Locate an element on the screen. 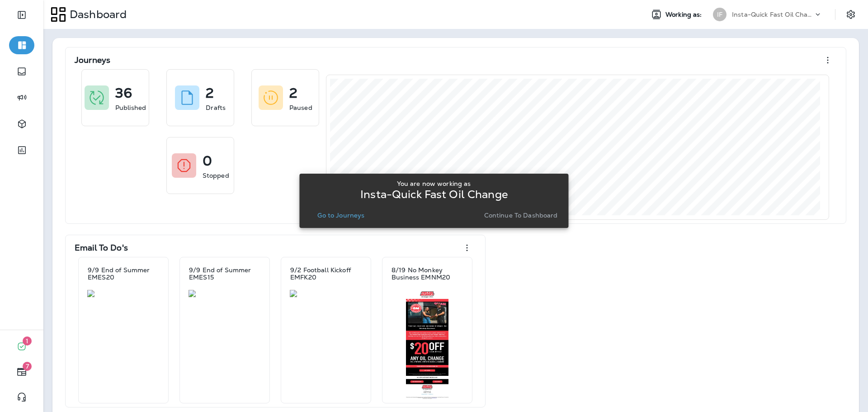  button: Go to Journeys is located at coordinates (341, 215).